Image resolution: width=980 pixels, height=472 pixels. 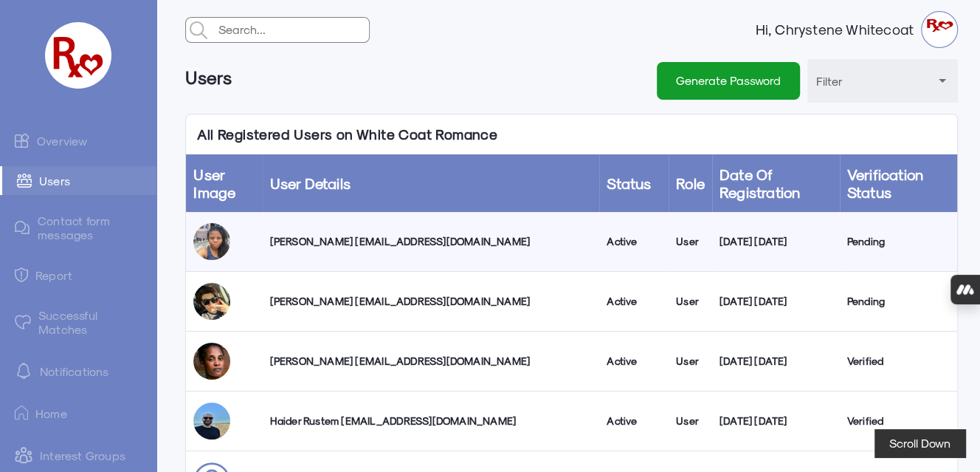 I want to click on a: User Details, so click(x=310, y=183).